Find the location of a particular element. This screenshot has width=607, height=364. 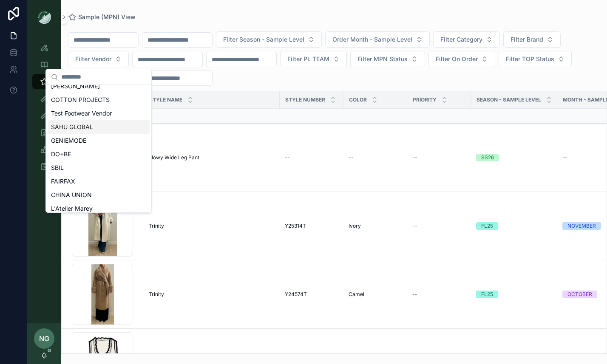

span: Order Month - Sample Level is located at coordinates (372, 40).